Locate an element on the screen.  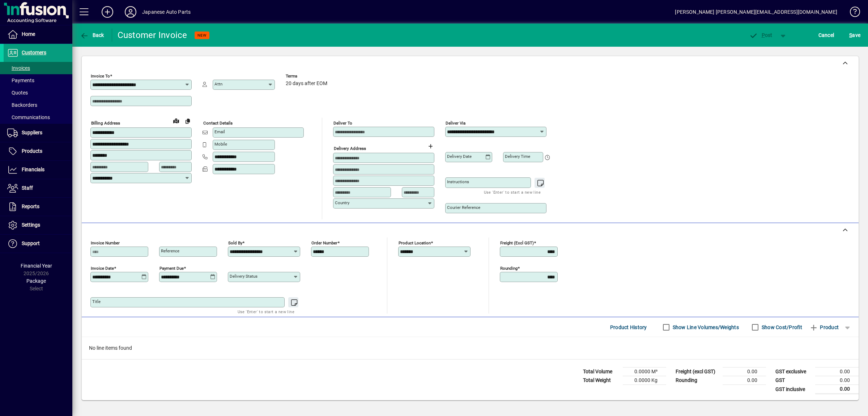
span: Reports is located at coordinates (31, 206).